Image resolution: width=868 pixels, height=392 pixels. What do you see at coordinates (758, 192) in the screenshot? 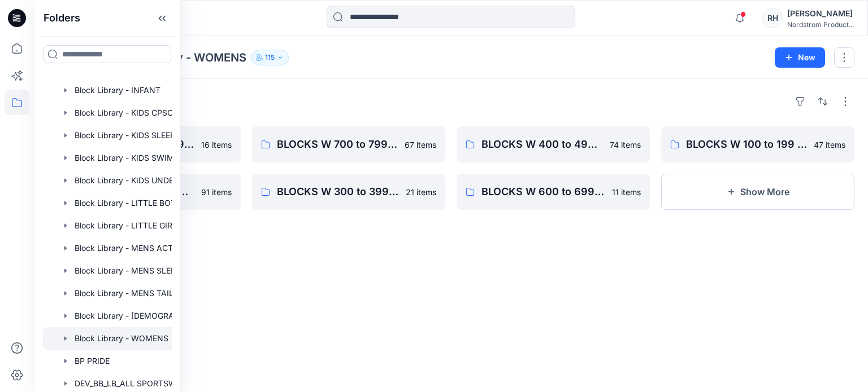
I see `button: Show More` at bounding box center [758, 192].